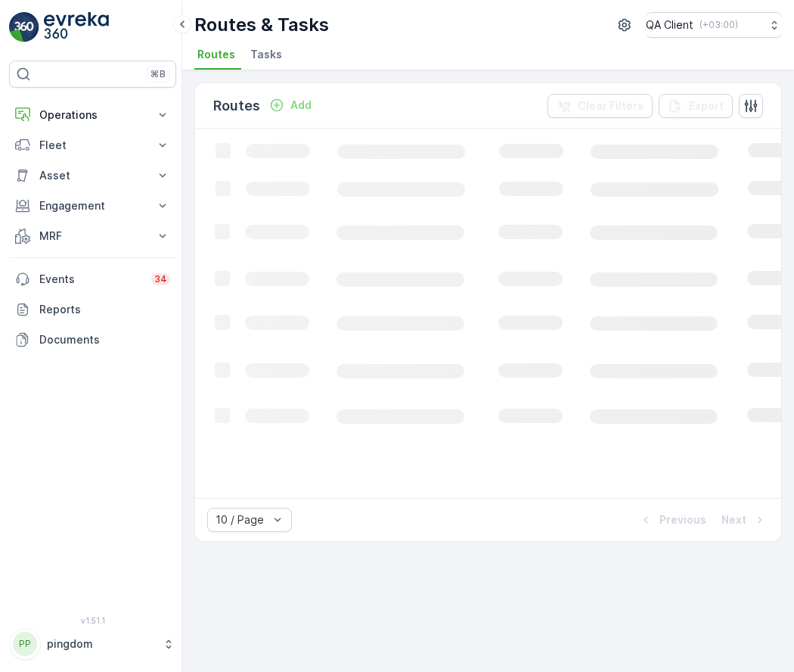  Describe the element at coordinates (714, 25) in the screenshot. I see `button: QA Client(+03:00)` at that location.